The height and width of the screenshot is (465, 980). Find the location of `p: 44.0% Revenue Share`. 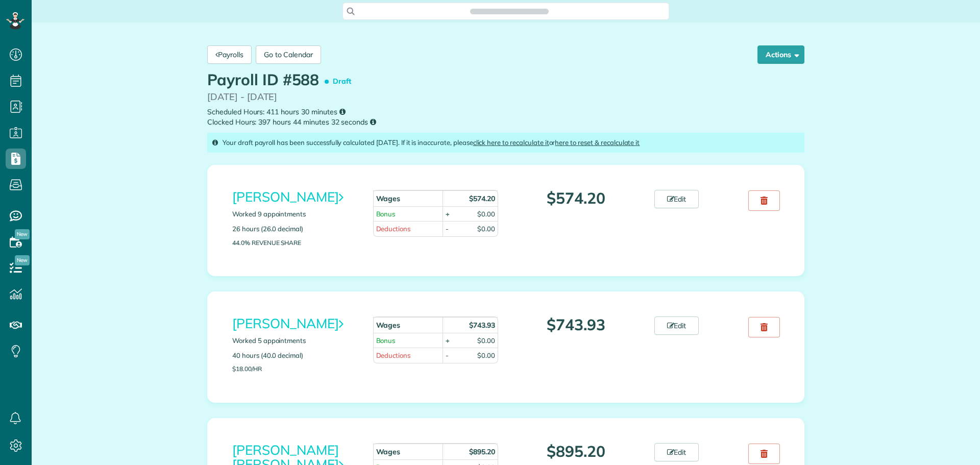

p: 44.0% Revenue Share is located at coordinates (295, 243).